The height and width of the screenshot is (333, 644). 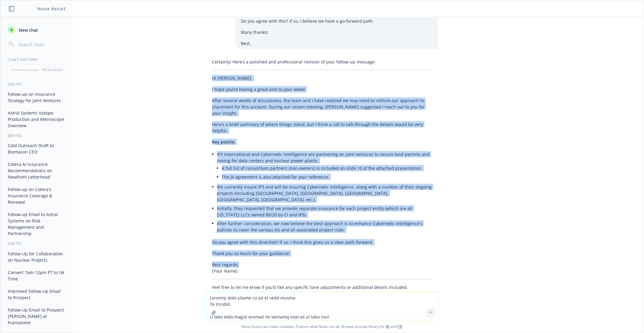 What do you see at coordinates (322, 127) in the screenshot?
I see `p: Here’s a brief summary of where things stand, but I think a call to talk through the details woul...` at bounding box center [322, 127].